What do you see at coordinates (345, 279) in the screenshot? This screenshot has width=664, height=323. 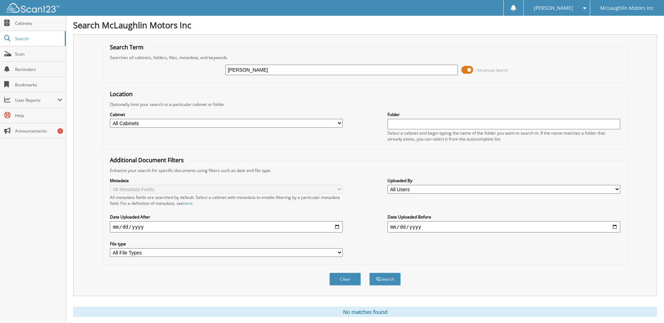 I see `button: Clear` at bounding box center [345, 279].